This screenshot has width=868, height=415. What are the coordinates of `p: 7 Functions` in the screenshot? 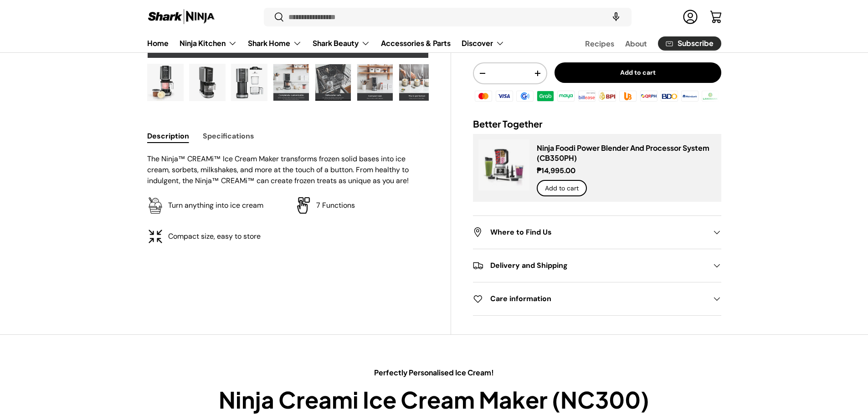 It's located at (335, 206).